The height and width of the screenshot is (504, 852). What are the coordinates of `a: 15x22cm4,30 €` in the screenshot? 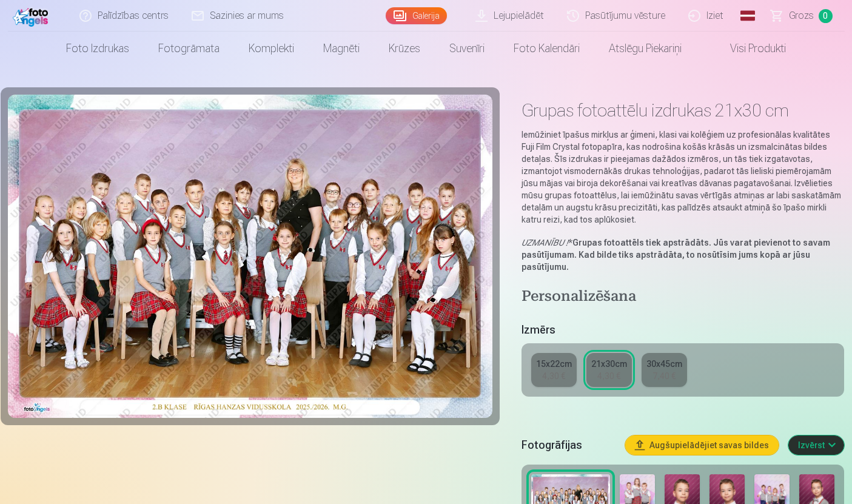 It's located at (554, 370).